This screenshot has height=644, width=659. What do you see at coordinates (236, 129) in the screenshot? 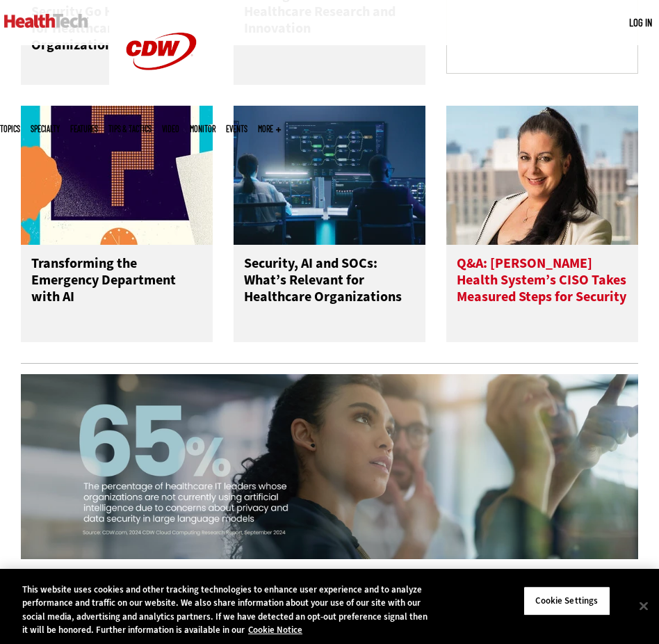
I see `a: Events` at bounding box center [236, 129].